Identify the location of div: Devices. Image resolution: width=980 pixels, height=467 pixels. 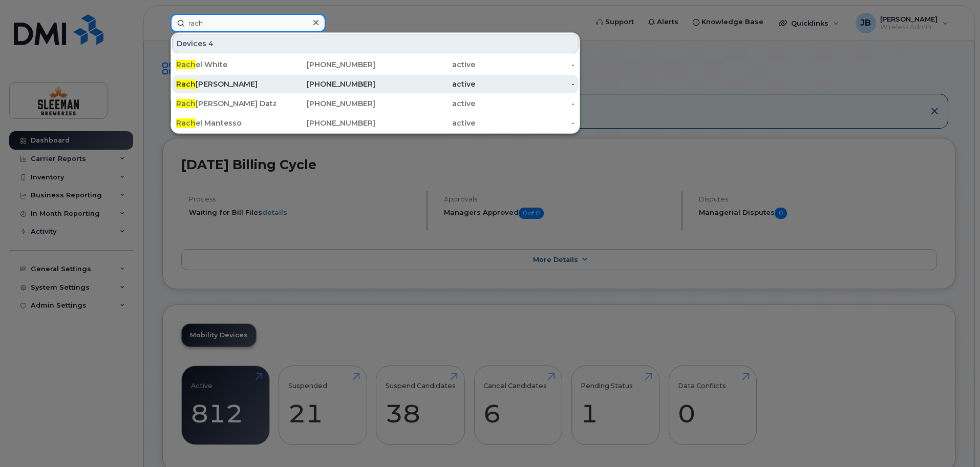
(375, 44).